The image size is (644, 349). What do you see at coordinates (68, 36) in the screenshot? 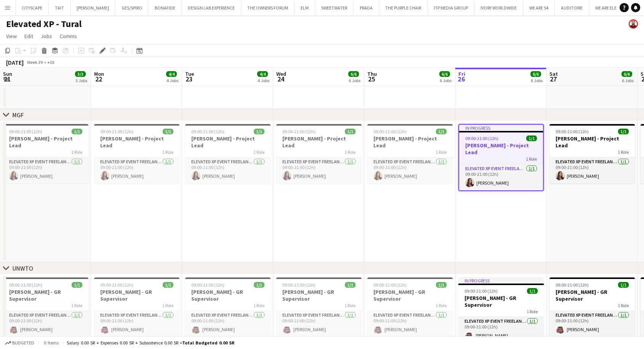
I see `a: Comms` at bounding box center [68, 36].